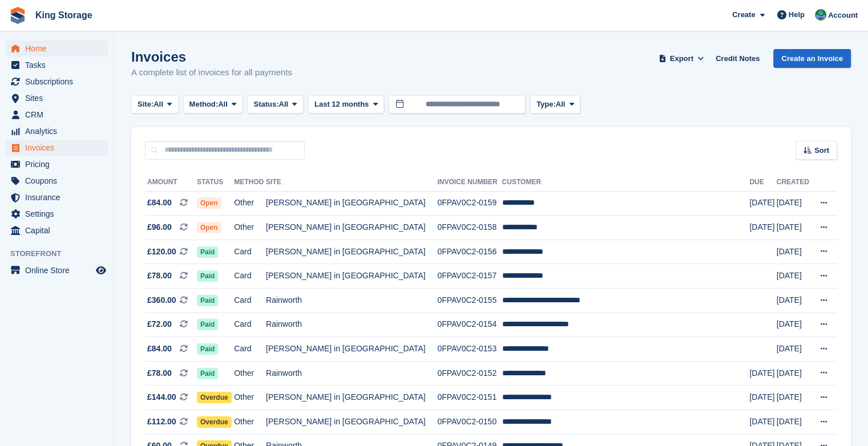  I want to click on span: Capital, so click(59, 230).